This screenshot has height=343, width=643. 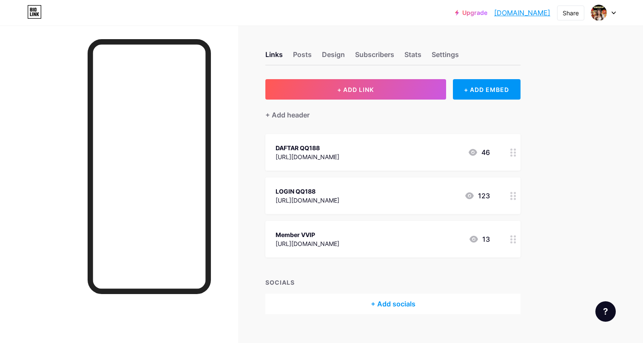 I want to click on div: Settings, so click(x=445, y=57).